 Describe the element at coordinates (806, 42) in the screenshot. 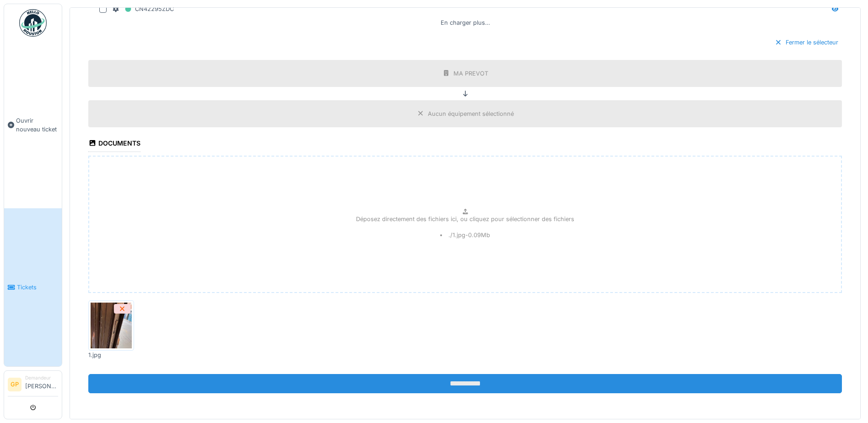

I see `div: Fermer le sélecteur` at that location.